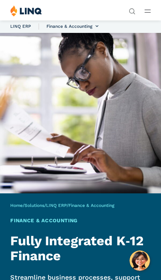 The height and width of the screenshot is (280, 161). I want to click on button: Hello, have a question? Let’s chat., so click(140, 260).